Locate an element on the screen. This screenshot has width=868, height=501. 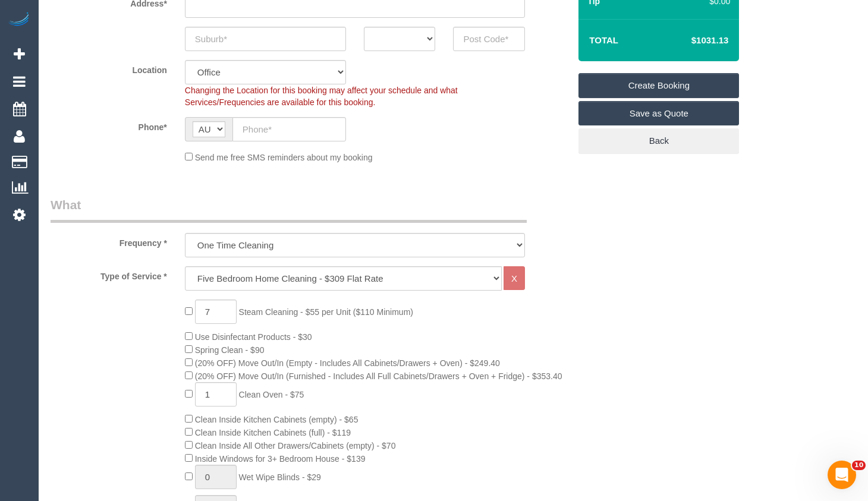
input: Phone* is located at coordinates (289, 129).